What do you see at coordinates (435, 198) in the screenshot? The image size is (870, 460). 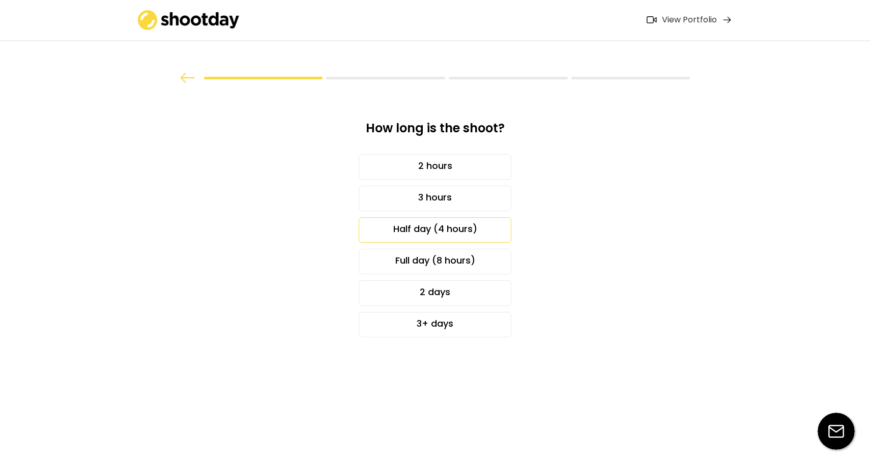 I see `div: 3 hours` at bounding box center [435, 198].